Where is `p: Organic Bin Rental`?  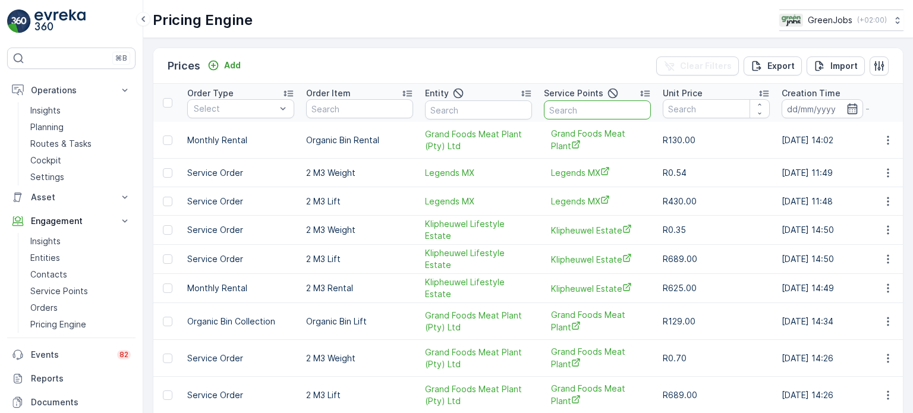
p: Organic Bin Rental is located at coordinates (360, 140).